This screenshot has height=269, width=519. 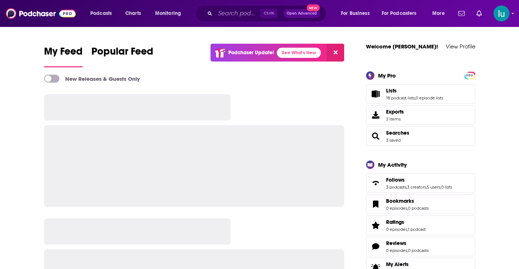 What do you see at coordinates (502, 13) in the screenshot?
I see `img: User Profile` at bounding box center [502, 13].